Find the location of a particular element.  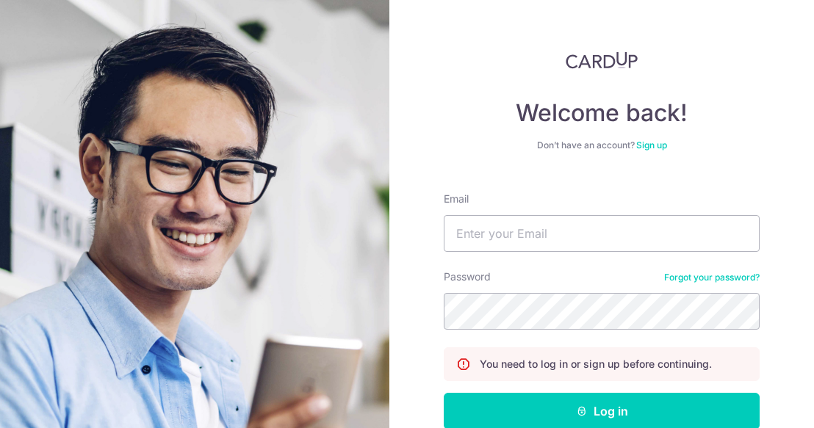

h4: Welcome back! is located at coordinates (602, 113).